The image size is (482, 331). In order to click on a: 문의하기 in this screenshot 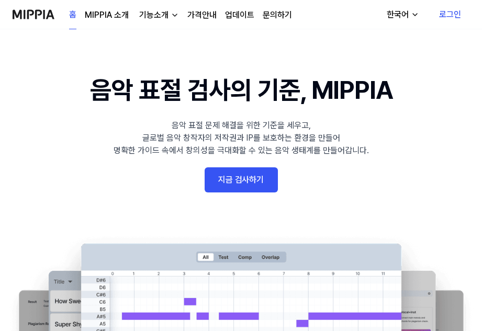, I will do `click(277, 15)`.